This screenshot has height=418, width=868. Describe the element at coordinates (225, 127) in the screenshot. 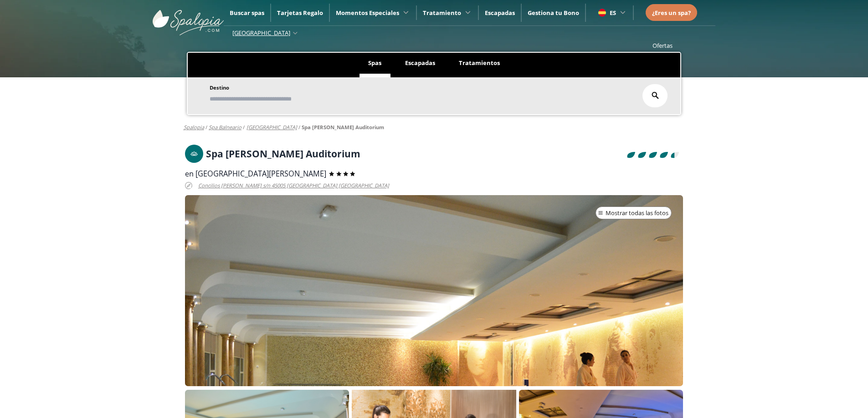

I see `span: spa balneario` at that location.